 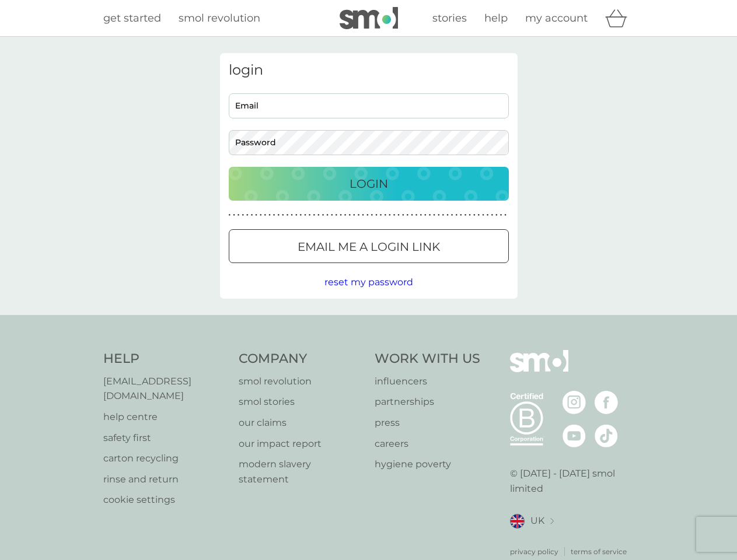 I want to click on img: visit the smol Youtube page, so click(x=574, y=436).